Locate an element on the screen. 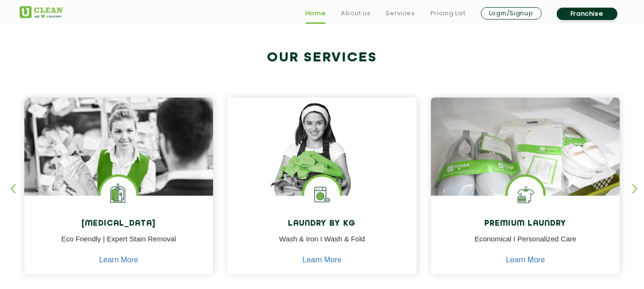 The height and width of the screenshot is (289, 644). img: a girl with laundry basket is located at coordinates (322, 161).